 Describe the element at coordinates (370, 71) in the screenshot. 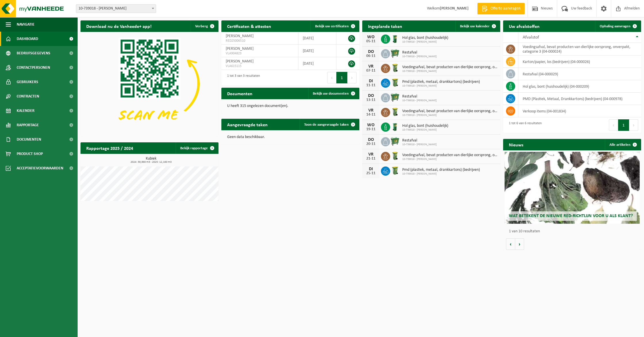

I see `div: 07-11` at that location.